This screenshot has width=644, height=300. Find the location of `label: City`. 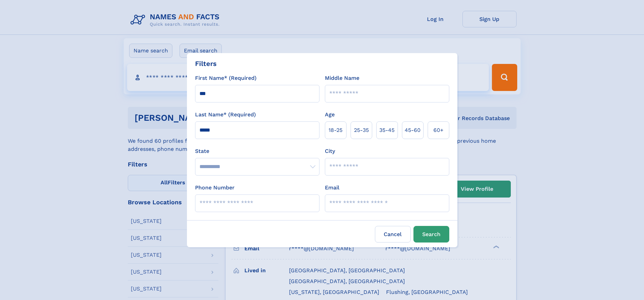

label: City is located at coordinates (330, 151).